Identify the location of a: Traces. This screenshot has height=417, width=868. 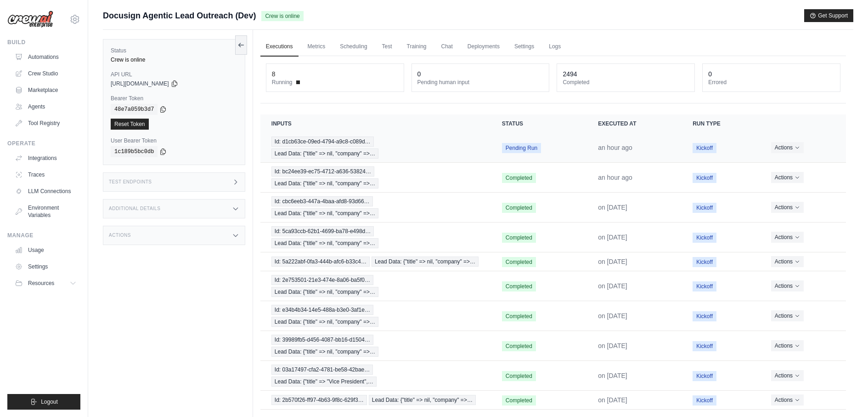
(46, 175).